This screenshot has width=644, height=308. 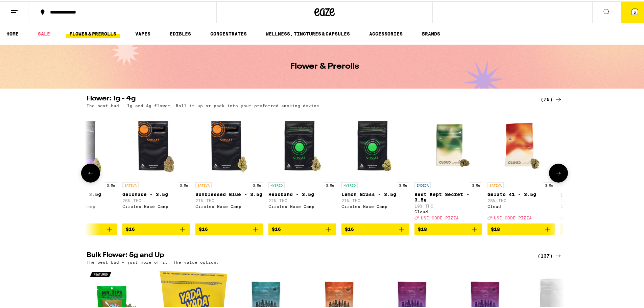 What do you see at coordinates (550, 254) in the screenshot?
I see `a: (137)` at bounding box center [550, 254].